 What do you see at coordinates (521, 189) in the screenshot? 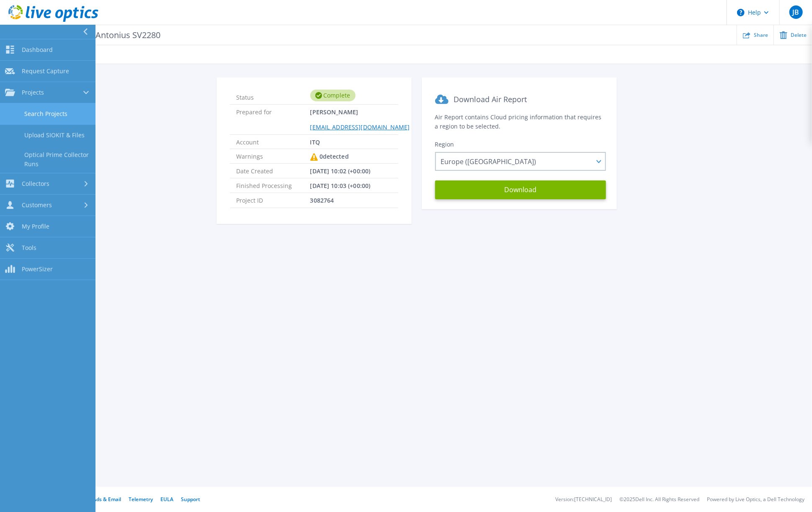
I see `button: Download` at bounding box center [521, 189].